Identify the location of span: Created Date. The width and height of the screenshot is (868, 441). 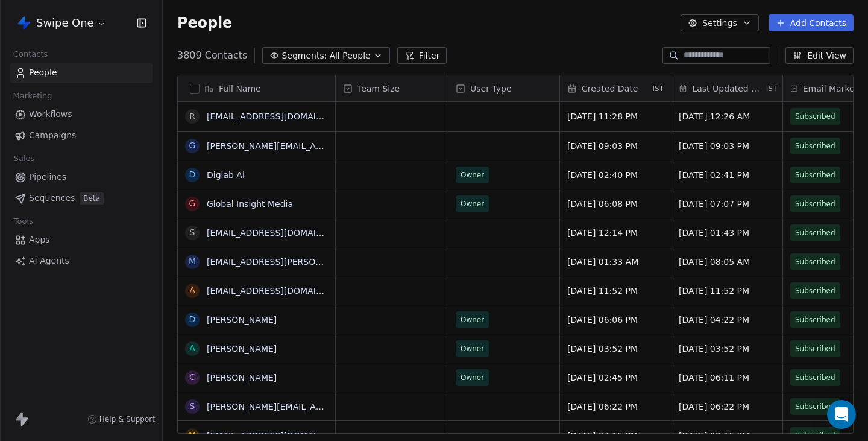
(609, 88).